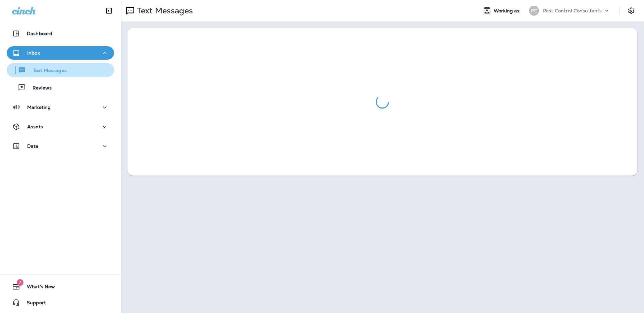 This screenshot has height=313, width=644. I want to click on button: Settings, so click(631, 11).